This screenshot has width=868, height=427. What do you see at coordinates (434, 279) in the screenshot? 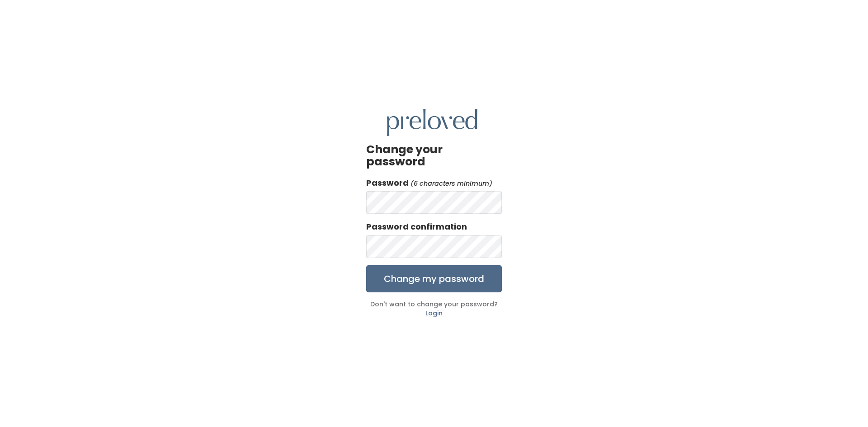
I see `input: Change my password` at bounding box center [434, 279].